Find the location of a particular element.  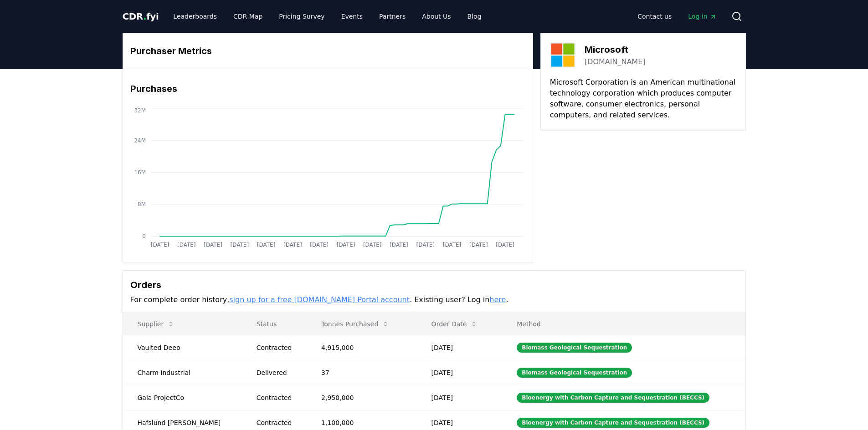

button: Tonnes Purchased is located at coordinates (355, 324).